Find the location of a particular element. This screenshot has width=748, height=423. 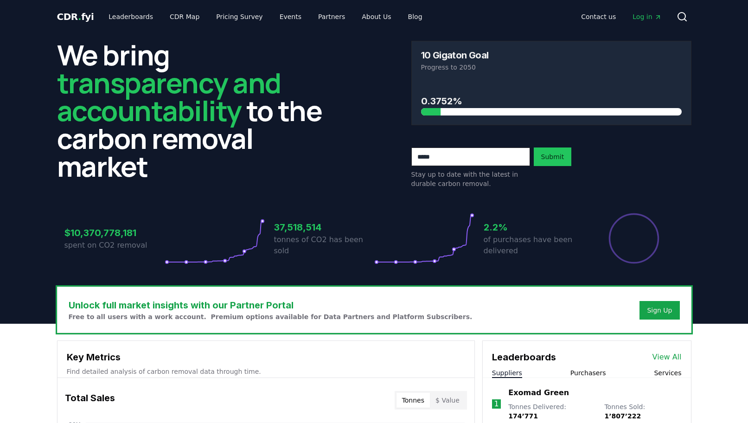

button: Submit is located at coordinates (553, 157).